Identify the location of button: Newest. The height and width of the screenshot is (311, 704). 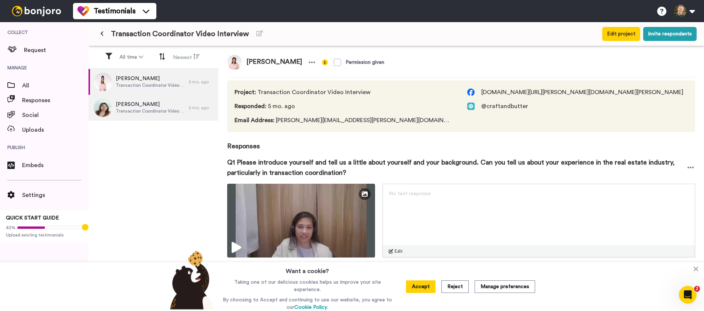
(186, 57).